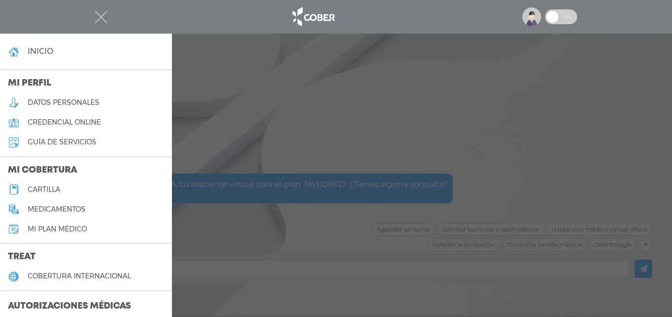 The image size is (672, 317). What do you see at coordinates (79, 276) in the screenshot?
I see `h5: cobertura internacional` at bounding box center [79, 276].